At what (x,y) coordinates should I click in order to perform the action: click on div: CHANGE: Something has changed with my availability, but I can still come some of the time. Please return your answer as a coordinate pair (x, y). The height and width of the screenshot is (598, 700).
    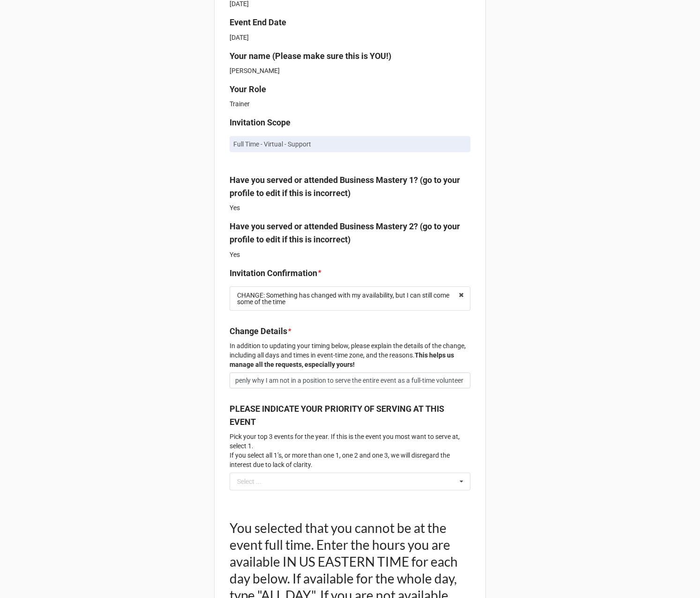
    Looking at the image, I should click on (347, 299).